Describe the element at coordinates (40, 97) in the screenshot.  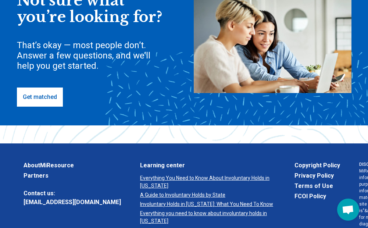
I see `a: Get matched` at that location.